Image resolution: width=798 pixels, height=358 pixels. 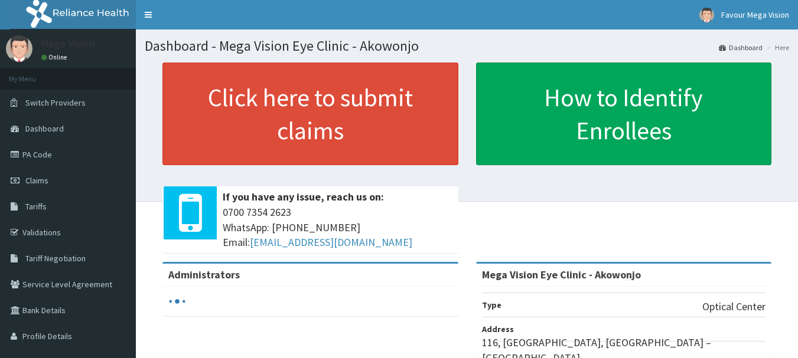 What do you see at coordinates (177, 302) in the screenshot?
I see `svg: audio-loading` at bounding box center [177, 302].